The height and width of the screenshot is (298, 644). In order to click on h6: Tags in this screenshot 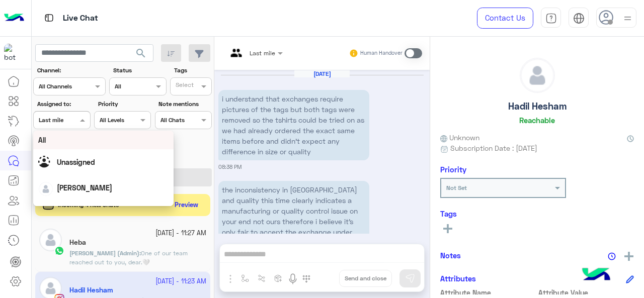, I will do `click(537, 213)`.